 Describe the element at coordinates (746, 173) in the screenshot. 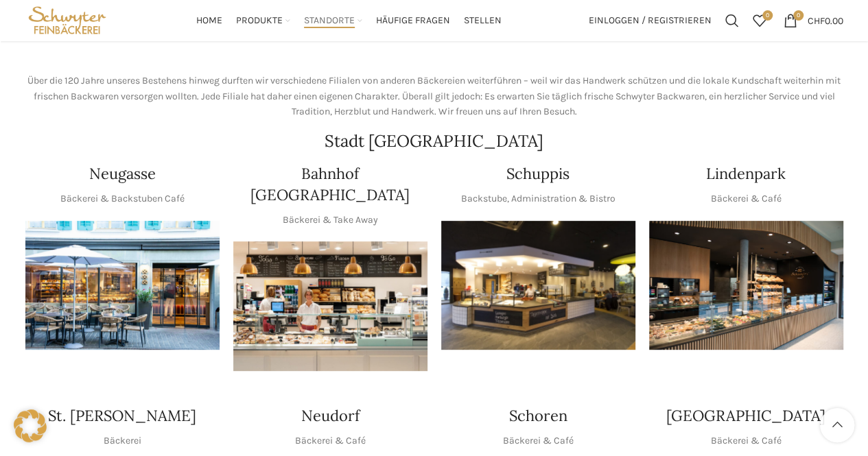

I see `h4: Lindenpark` at that location.